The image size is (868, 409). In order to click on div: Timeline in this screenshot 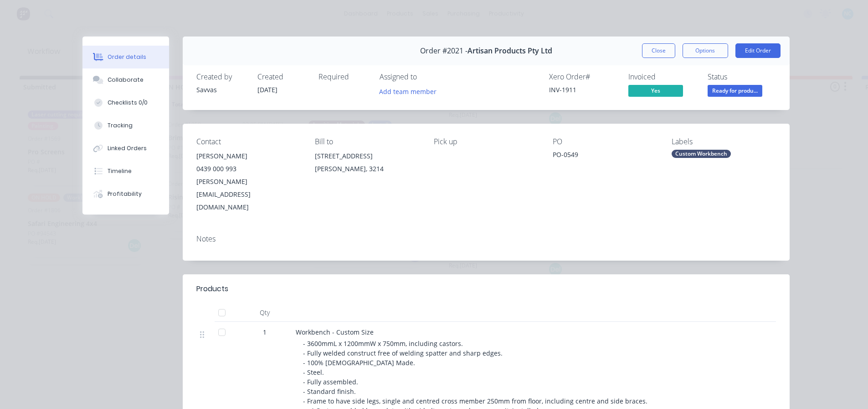, I will do `click(119, 171)`.